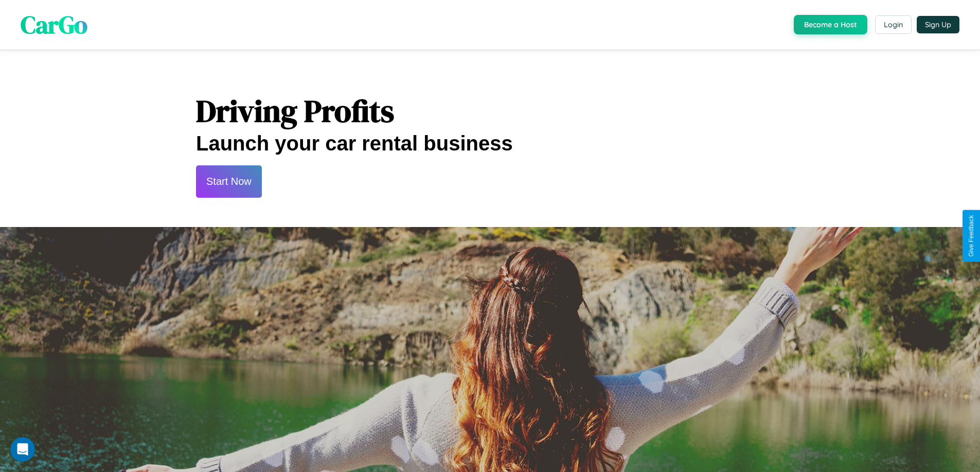 This screenshot has width=980, height=472. What do you see at coordinates (229, 181) in the screenshot?
I see `button: Start Now` at bounding box center [229, 181].